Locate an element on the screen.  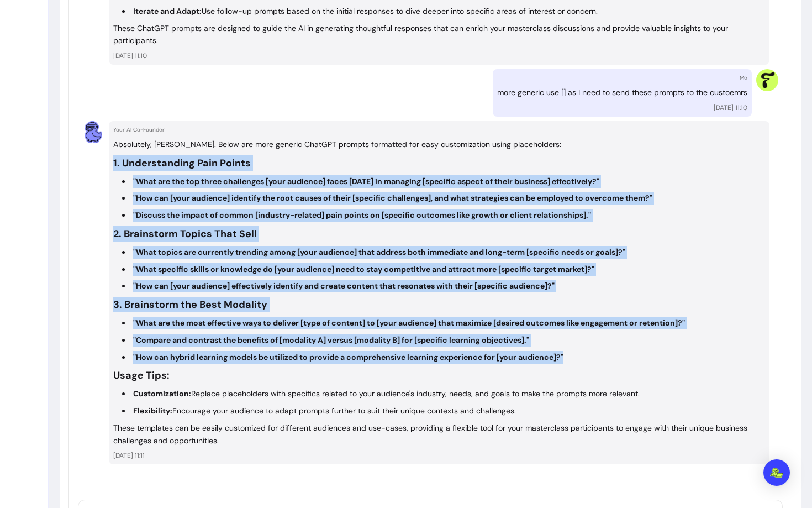
p: These ChatGPT prompts are designed to guide the AI in generating thoughtful responses that can en... is located at coordinates (439, 35).